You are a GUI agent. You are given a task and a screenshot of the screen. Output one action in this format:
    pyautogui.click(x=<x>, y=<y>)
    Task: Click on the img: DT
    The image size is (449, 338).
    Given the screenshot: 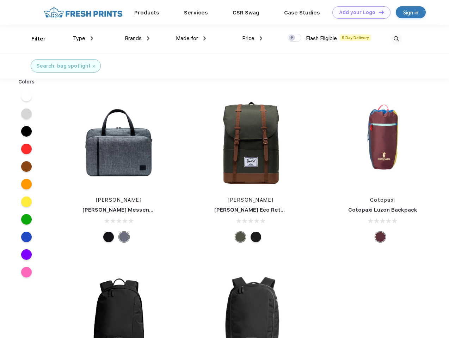 What is the action you would take?
    pyautogui.click(x=381, y=12)
    